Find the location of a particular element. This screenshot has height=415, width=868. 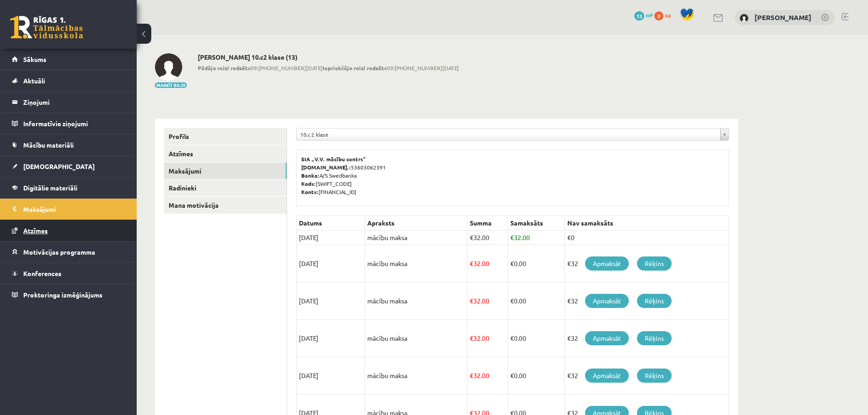

span: xp is located at coordinates (667, 15).